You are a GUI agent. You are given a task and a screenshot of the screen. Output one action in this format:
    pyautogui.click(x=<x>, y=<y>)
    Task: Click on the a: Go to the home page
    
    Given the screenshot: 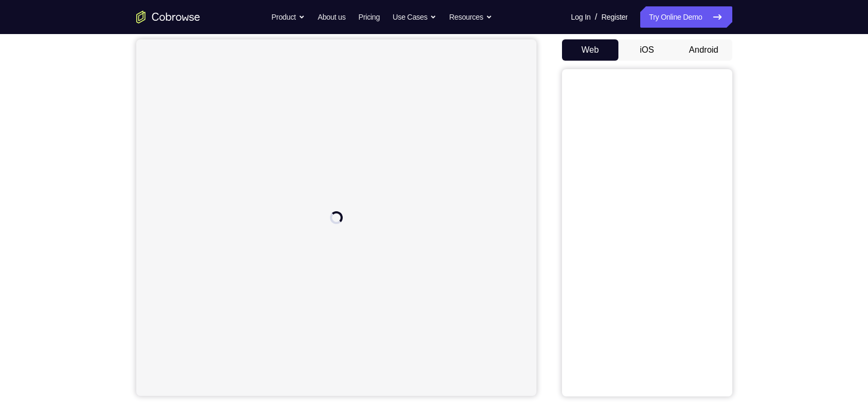 What is the action you would take?
    pyautogui.click(x=168, y=17)
    